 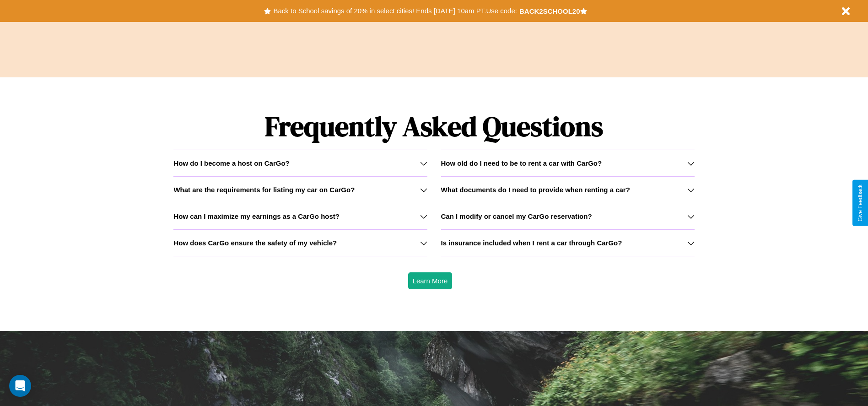 I want to click on button: Learn More, so click(x=430, y=281).